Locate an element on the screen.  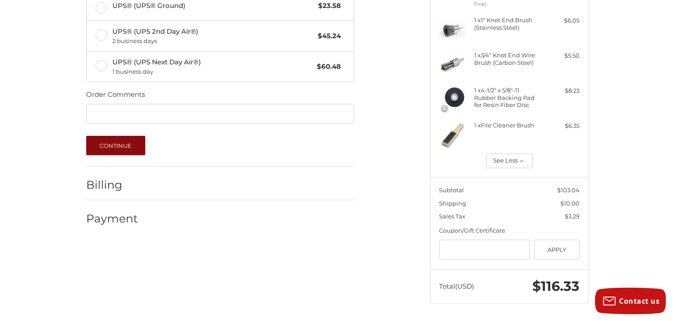
span: Contact us is located at coordinates (639, 301).